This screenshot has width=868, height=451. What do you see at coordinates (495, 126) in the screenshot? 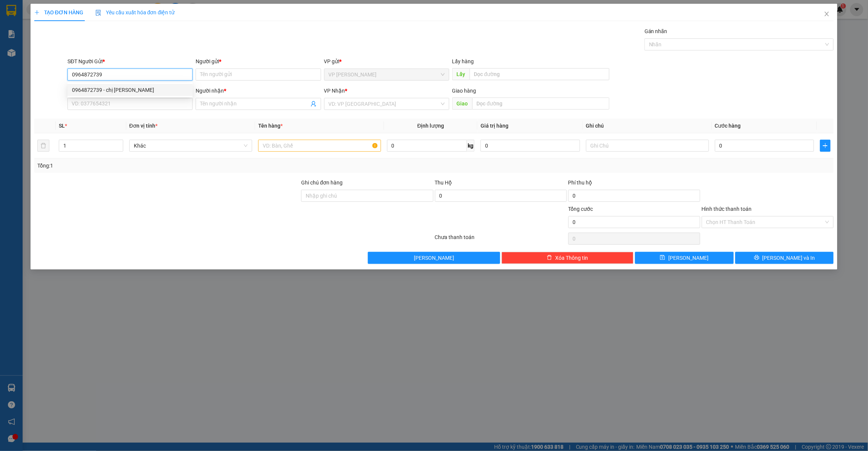
I see `span: Giá trị hàng` at bounding box center [495, 126].